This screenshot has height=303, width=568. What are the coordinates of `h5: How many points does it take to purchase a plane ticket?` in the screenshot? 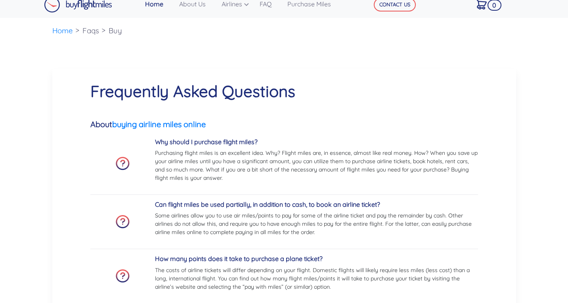 It's located at (316, 259).